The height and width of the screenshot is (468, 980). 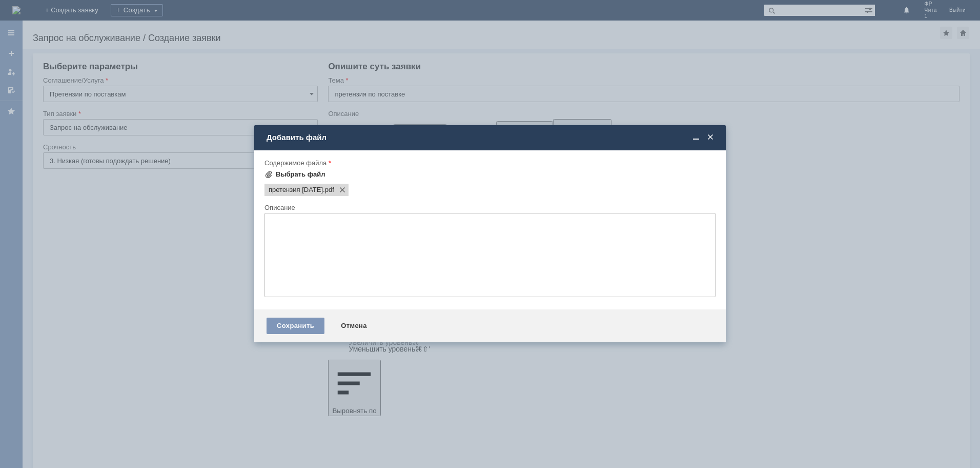 I want to click on span: Свернуть (Ctrl + M), so click(x=696, y=138).